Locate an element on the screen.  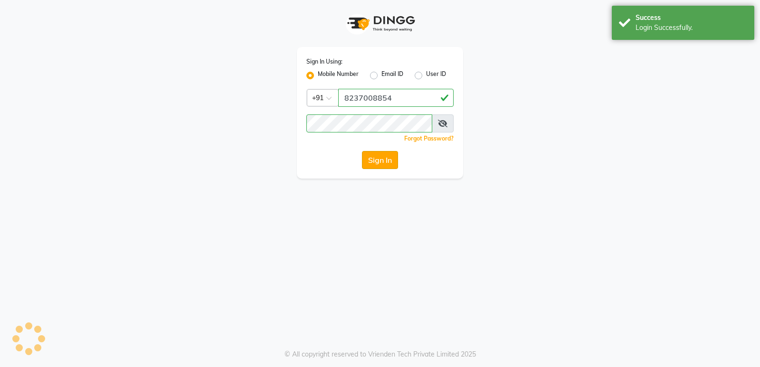
img: logo1.svg is located at coordinates (380, 23).